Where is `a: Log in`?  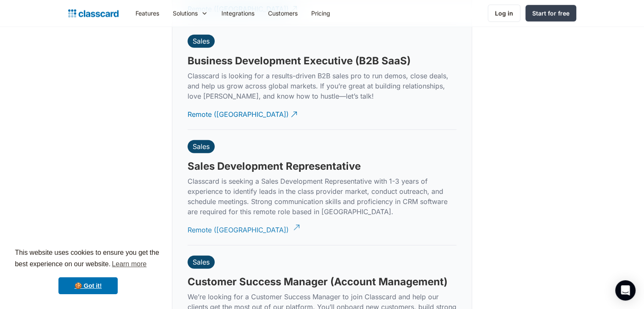
a: Log in is located at coordinates (504, 13).